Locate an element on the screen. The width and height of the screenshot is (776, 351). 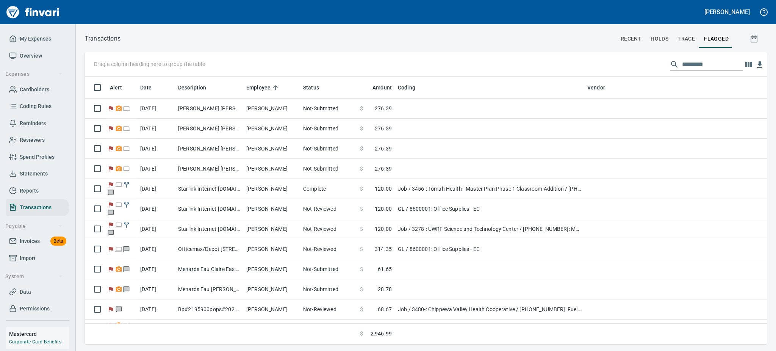
a: Coding Rules is located at coordinates (37, 106).